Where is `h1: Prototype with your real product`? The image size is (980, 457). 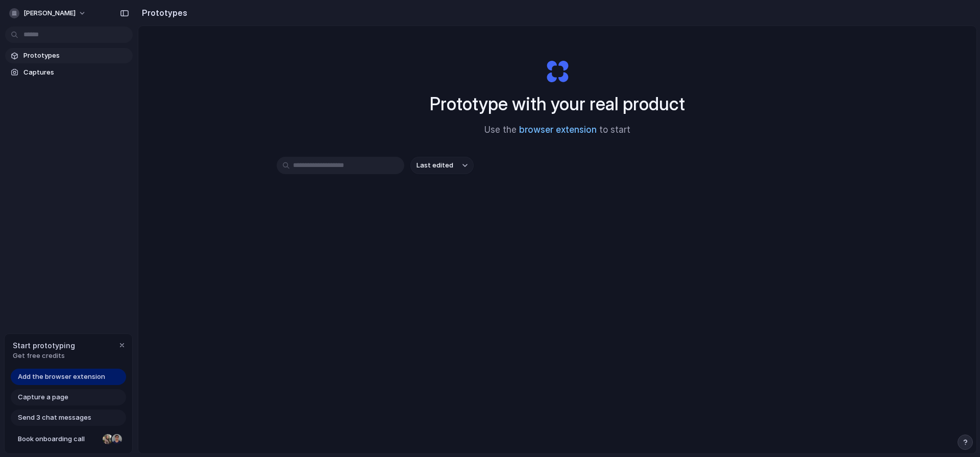
h1: Prototype with your real product is located at coordinates (557, 104).